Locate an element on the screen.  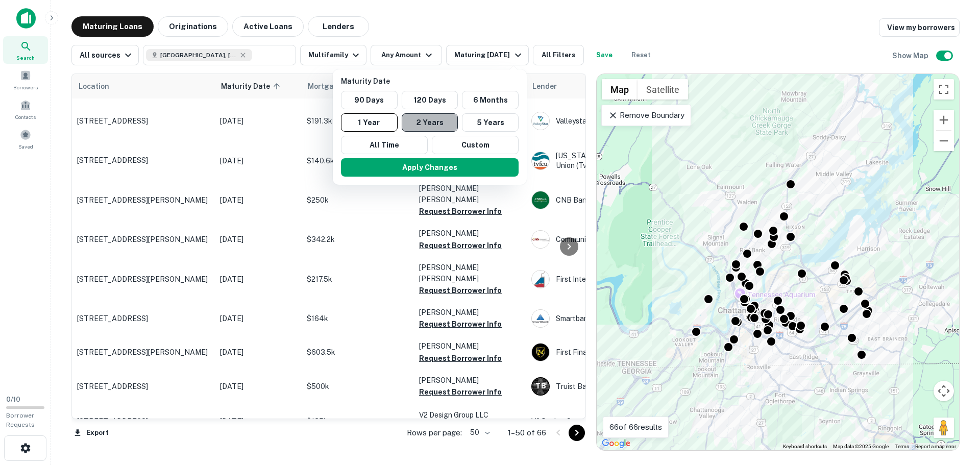
button: All Time is located at coordinates (384, 145).